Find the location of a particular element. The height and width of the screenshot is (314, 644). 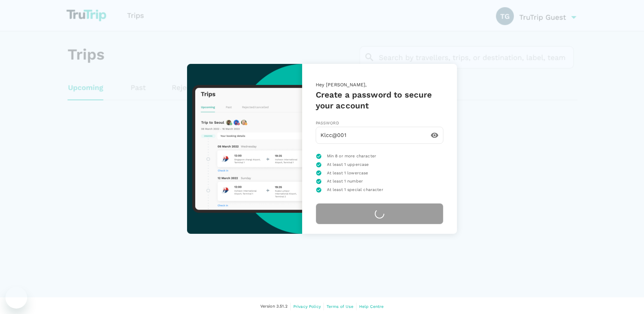

h5: Create a password to secure your account is located at coordinates (380, 100).